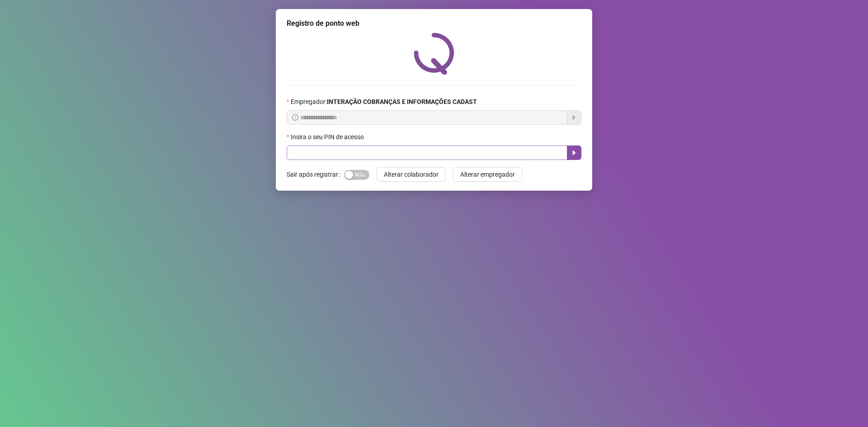  Describe the element at coordinates (296, 117) in the screenshot. I see `span: info-circle` at that location.